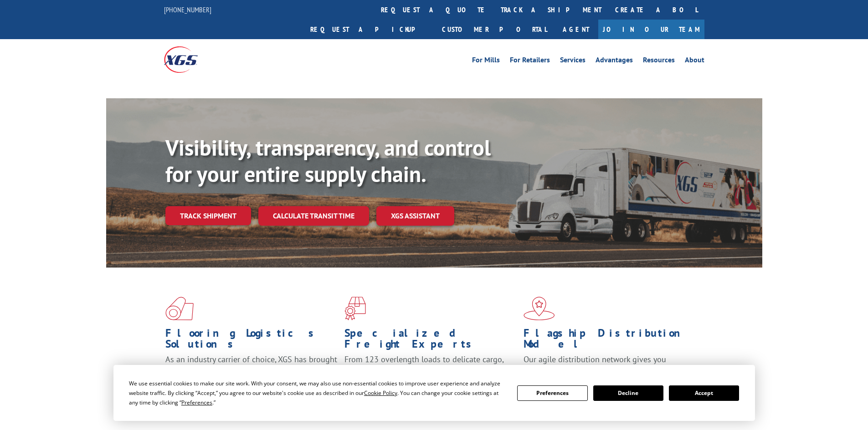 The height and width of the screenshot is (430, 868). What do you see at coordinates (485, 61) in the screenshot?
I see `a: For Mills` at bounding box center [485, 61].